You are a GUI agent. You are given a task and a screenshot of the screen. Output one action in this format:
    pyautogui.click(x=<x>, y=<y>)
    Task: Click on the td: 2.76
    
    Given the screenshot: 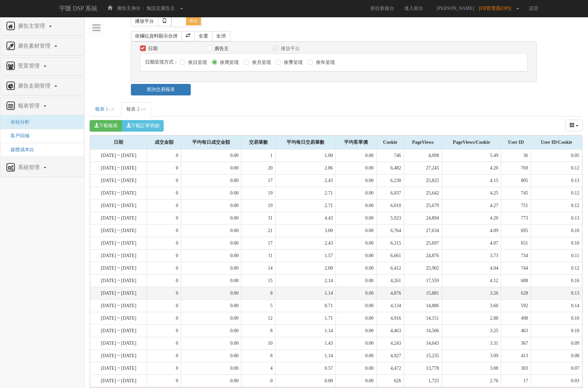 What is the action you would take?
    pyautogui.click(x=471, y=381)
    